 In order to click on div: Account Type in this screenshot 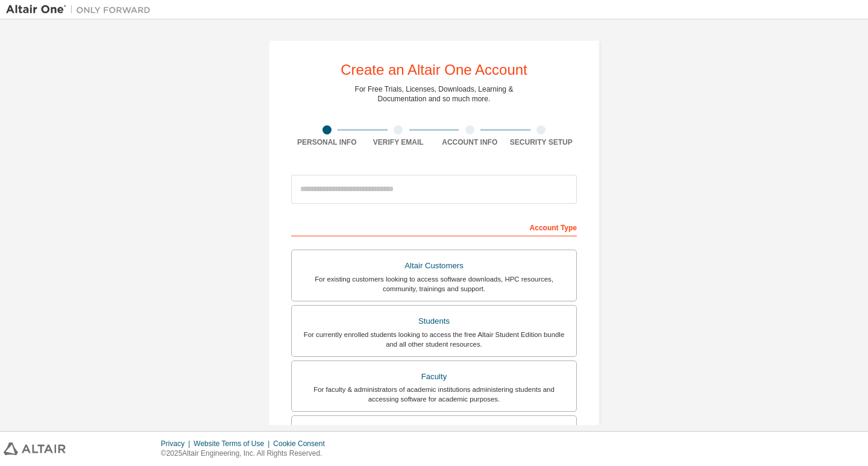, I will do `click(434, 227)`.